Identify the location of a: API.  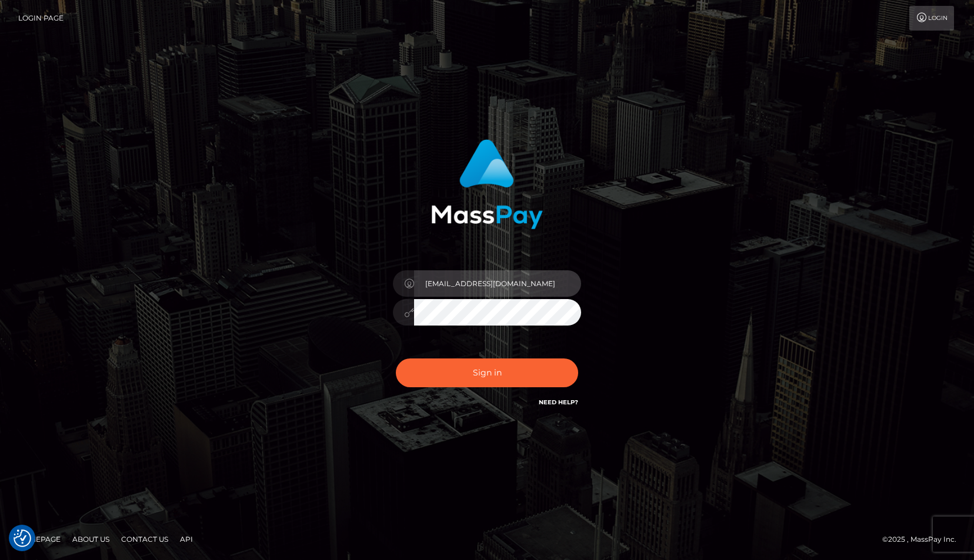
(186, 539).